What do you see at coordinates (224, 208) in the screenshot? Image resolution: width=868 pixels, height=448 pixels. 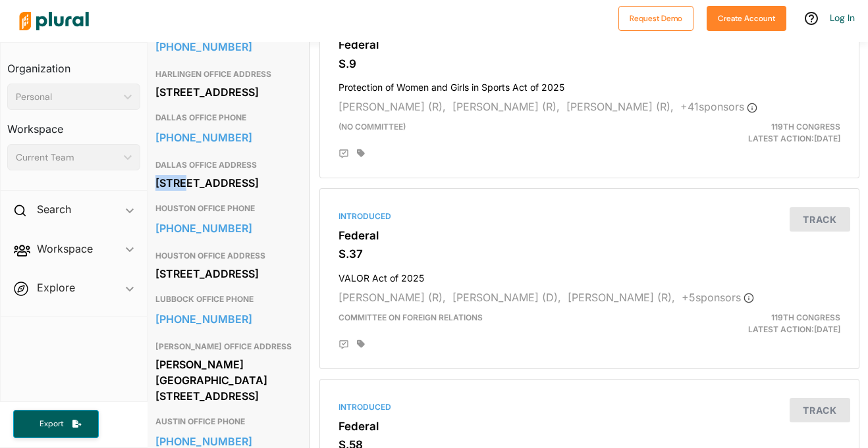 I see `h3: HOUSTON OFFICE PHONE` at bounding box center [224, 208].